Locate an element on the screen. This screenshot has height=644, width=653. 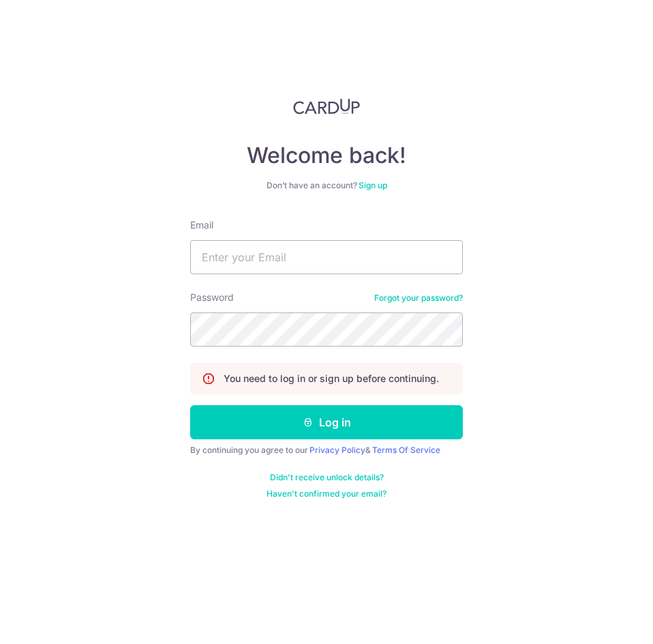
a: Forgot your password? is located at coordinates (419, 298).